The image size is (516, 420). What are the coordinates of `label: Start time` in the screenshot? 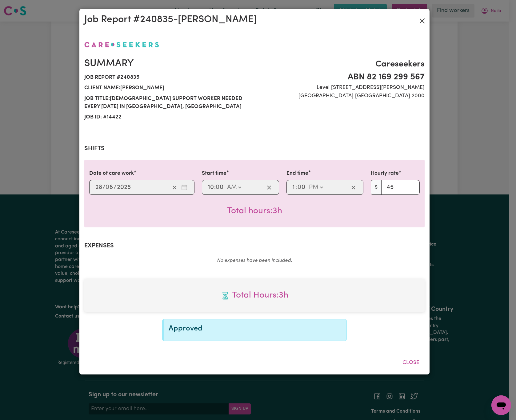 It's located at (214, 173).